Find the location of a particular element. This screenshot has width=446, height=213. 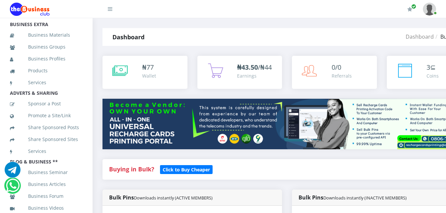

div: Earnings is located at coordinates (254, 76).